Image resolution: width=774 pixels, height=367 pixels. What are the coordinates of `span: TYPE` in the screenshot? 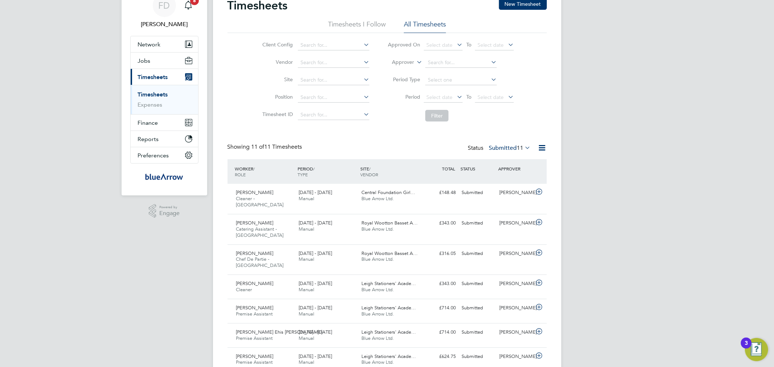 It's located at (303, 175).